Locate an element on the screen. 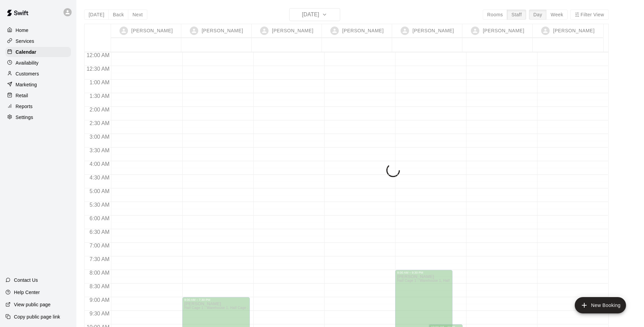 This screenshot has height=327, width=644. span: 5:00 AM is located at coordinates (99, 191).